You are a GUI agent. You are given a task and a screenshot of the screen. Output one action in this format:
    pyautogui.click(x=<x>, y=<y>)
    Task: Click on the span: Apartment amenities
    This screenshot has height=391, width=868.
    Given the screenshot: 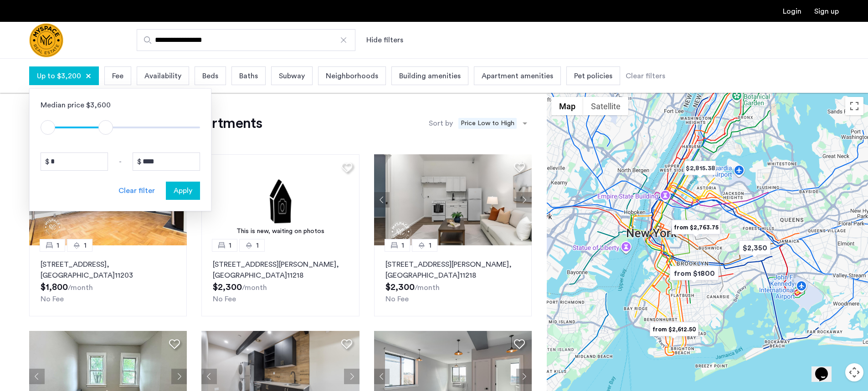 What is the action you would take?
    pyautogui.click(x=517, y=76)
    